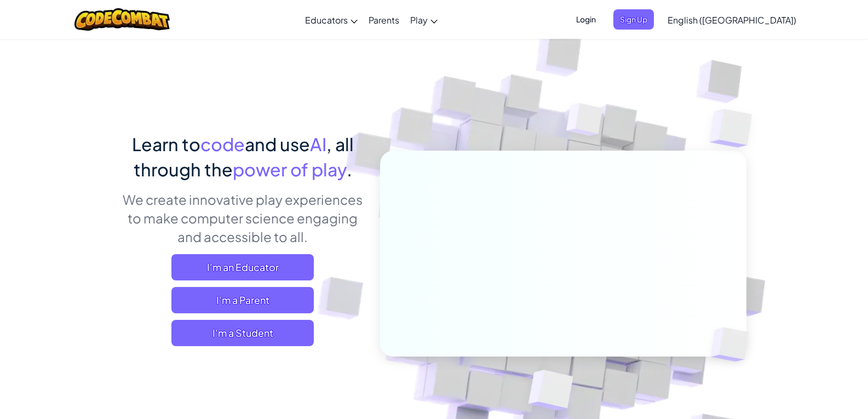 The height and width of the screenshot is (419, 868). I want to click on a: Parents, so click(384, 20).